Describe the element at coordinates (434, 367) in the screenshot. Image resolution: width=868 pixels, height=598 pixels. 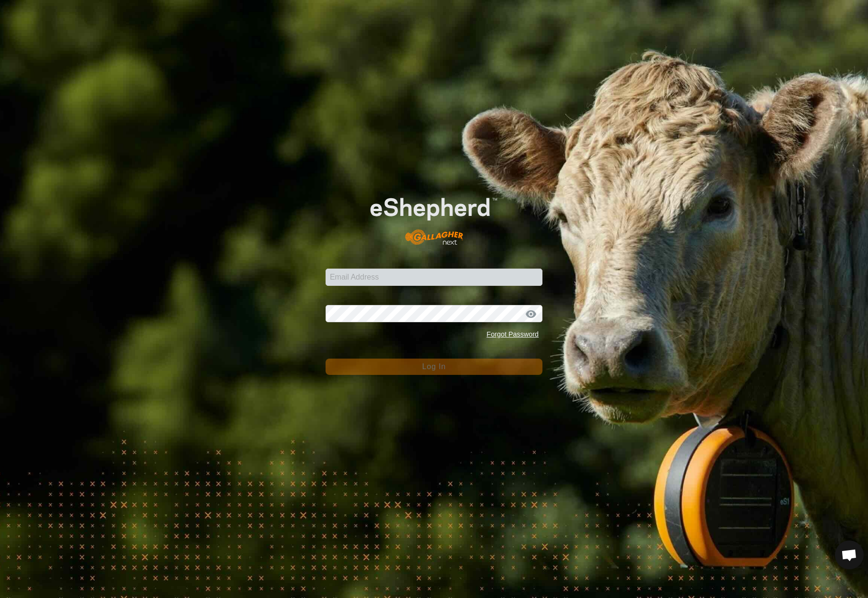
I see `button: Log In` at that location.